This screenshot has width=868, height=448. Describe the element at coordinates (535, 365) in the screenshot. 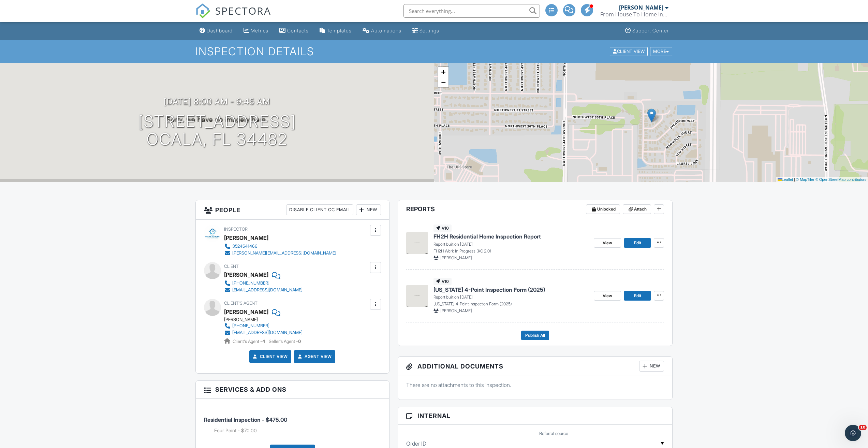

I see `h3: Additional Documents` at that location.